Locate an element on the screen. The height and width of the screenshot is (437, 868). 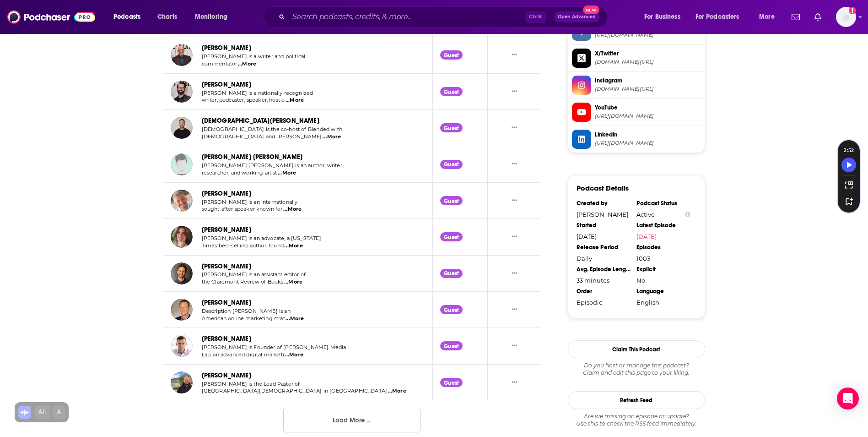
button: Show profile menu is located at coordinates (846, 17).